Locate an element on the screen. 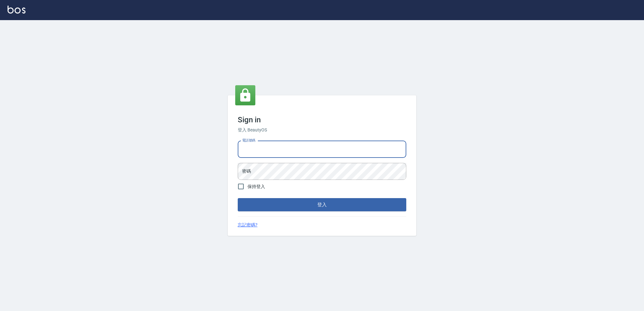 The height and width of the screenshot is (311, 644). img: Logo is located at coordinates (16, 9).